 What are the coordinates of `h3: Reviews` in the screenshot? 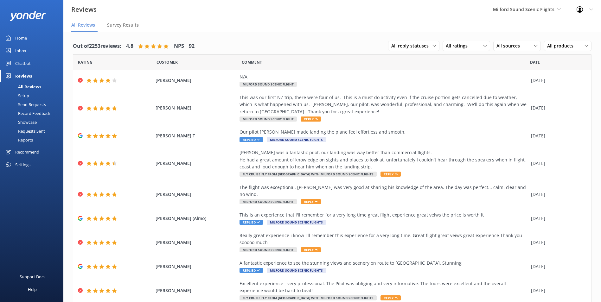 It's located at (84, 10).